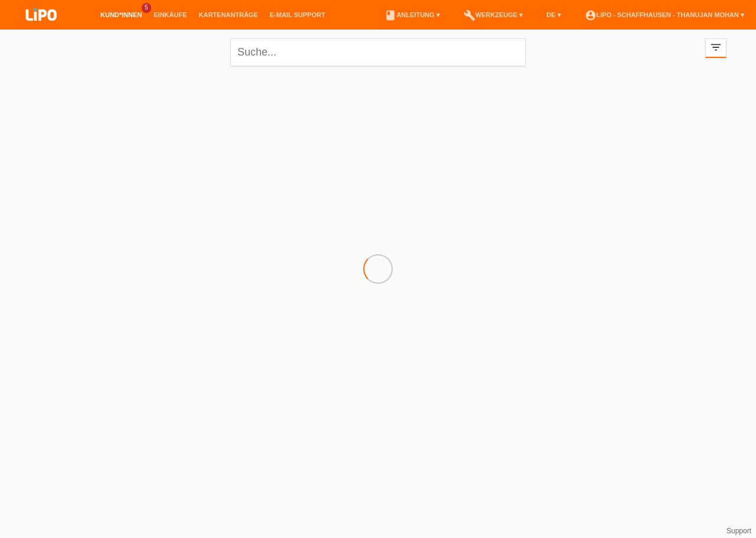  What do you see at coordinates (147, 7) in the screenshot?
I see `span: 5` at bounding box center [147, 7].